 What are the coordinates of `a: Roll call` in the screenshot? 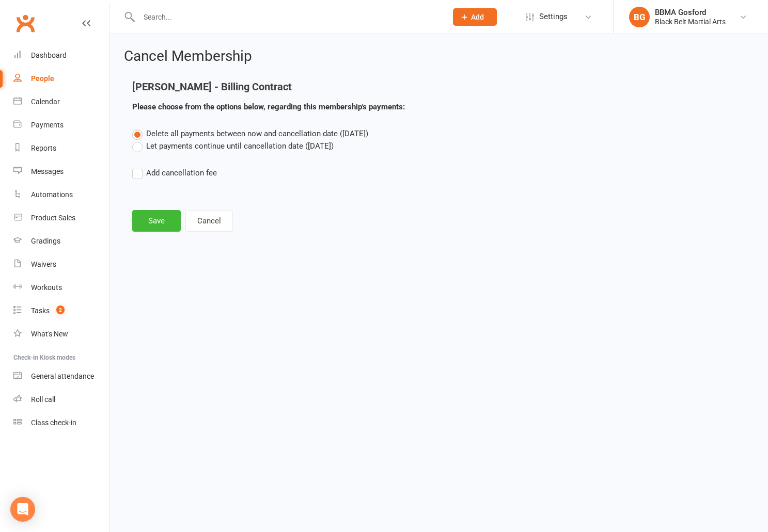 It's located at (61, 399).